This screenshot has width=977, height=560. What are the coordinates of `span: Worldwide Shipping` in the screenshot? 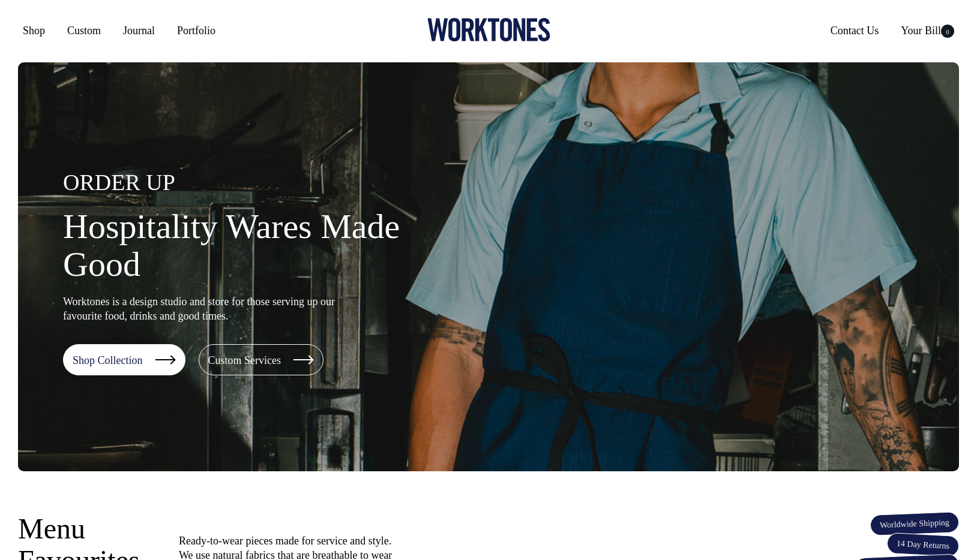 It's located at (914, 524).